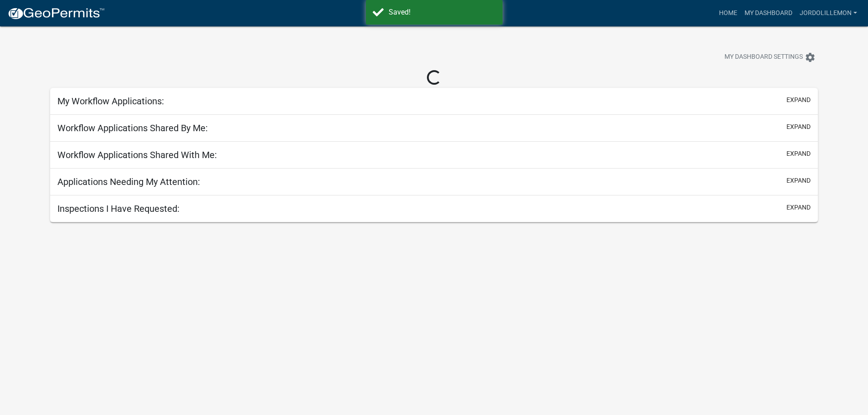 Image resolution: width=868 pixels, height=415 pixels. I want to click on a: jordolillemon, so click(828, 13).